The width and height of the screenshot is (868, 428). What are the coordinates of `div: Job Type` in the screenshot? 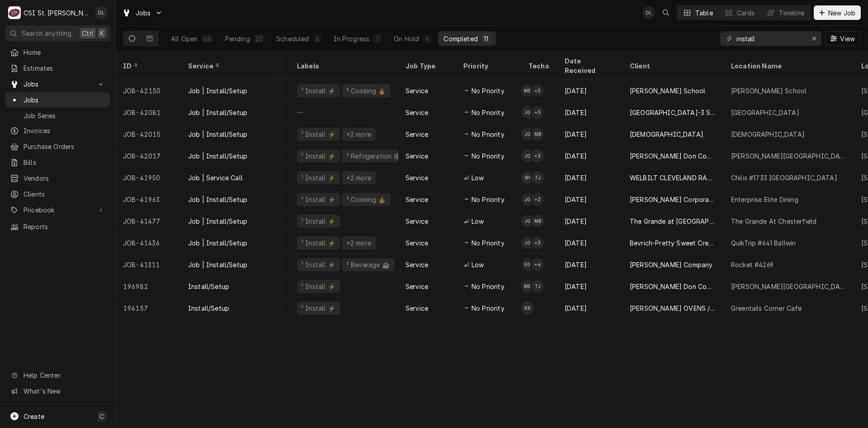 It's located at (428, 66).